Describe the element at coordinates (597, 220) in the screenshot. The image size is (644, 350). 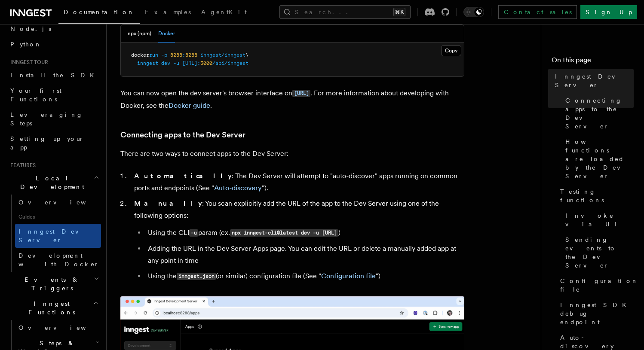
I see `a: Invoke via UI` at that location.